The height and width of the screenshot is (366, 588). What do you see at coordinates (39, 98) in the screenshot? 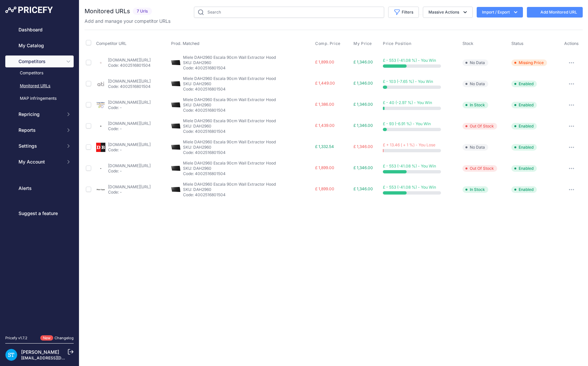
I see `a: MAP infringements` at bounding box center [39, 98].